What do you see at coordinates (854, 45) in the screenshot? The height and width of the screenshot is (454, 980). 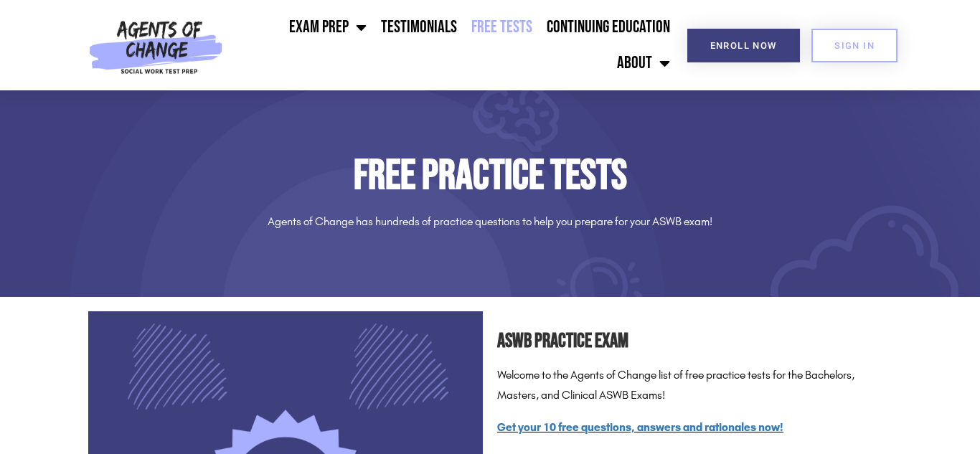 I see `span: SIGN IN` at bounding box center [854, 45].